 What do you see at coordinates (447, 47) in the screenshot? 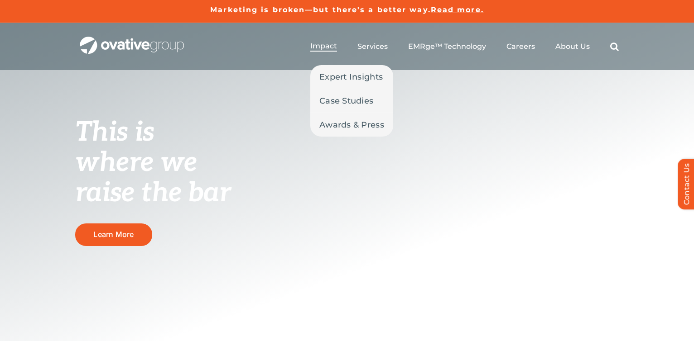
I see `a: EMRge™ Technology` at bounding box center [447, 47].